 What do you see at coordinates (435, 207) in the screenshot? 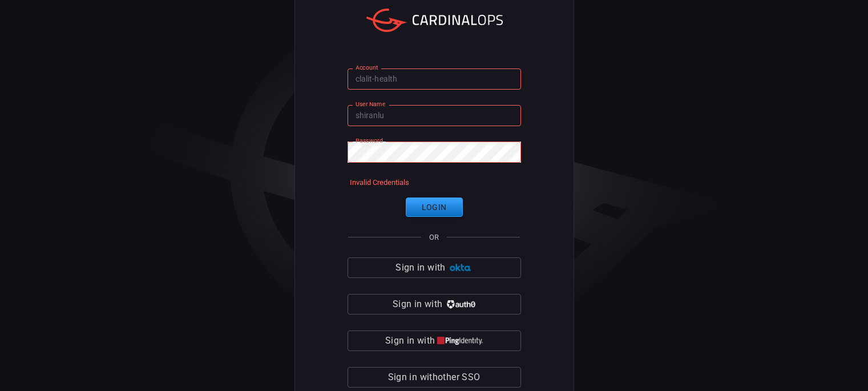
I see `button: Login` at bounding box center [435, 207].